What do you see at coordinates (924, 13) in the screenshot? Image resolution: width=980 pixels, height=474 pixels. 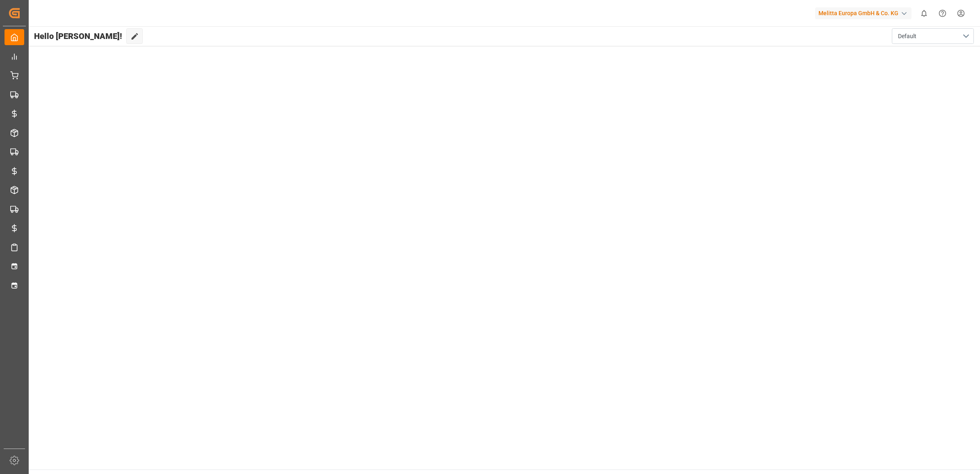 I see `button: show 0 new notifications` at bounding box center [924, 13].